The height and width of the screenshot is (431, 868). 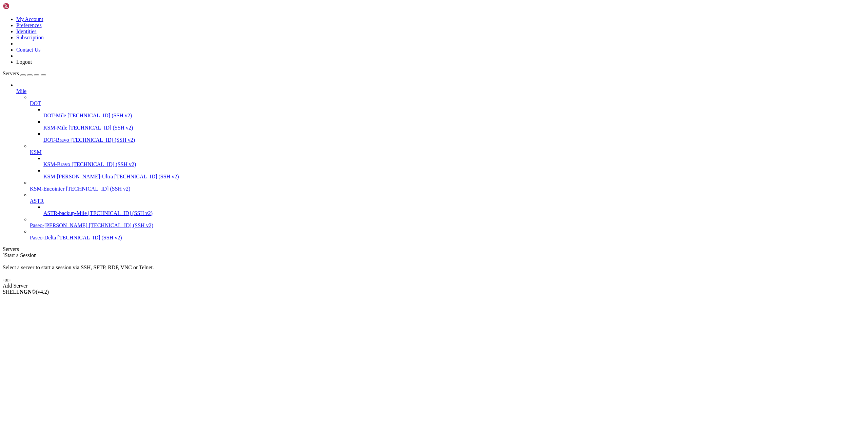 What do you see at coordinates (448, 152) in the screenshot?
I see `a: KSM` at bounding box center [448, 152].